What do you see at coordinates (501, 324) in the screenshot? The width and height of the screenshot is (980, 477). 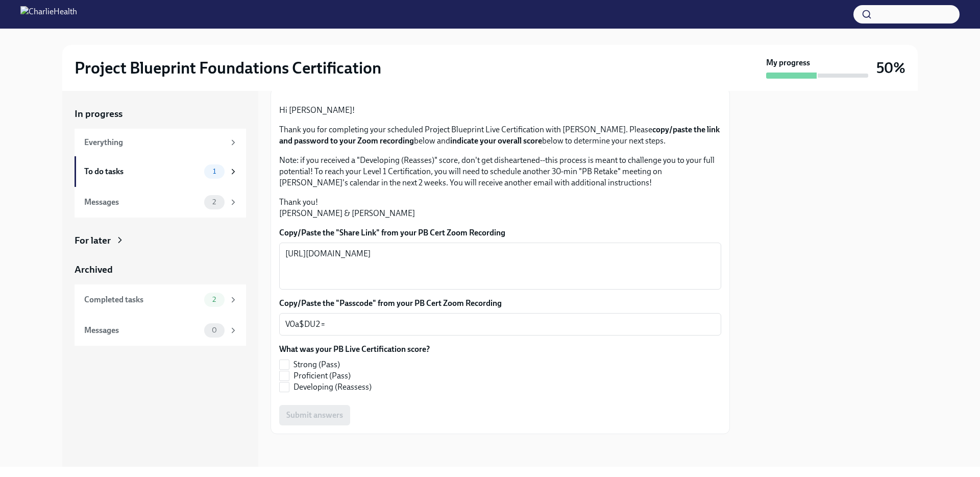 I see `textarea: V0a$DU2=` at bounding box center [501, 324].